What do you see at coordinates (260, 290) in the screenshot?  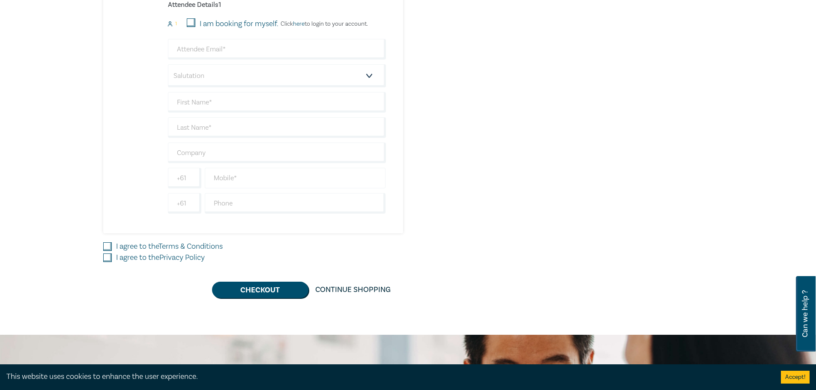 I see `button: Checkout` at bounding box center [260, 290].